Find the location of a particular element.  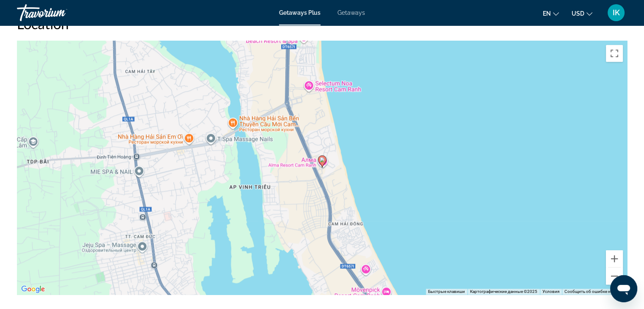

a: Сообщить об ошибке на карте is located at coordinates (594, 292).